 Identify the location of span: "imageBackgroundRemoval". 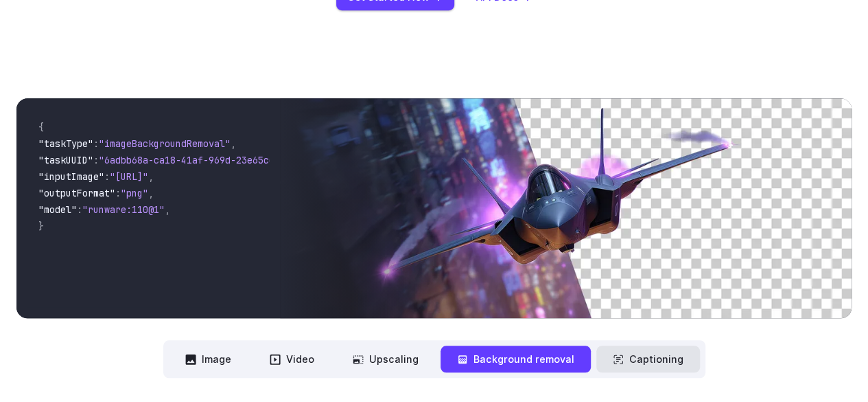
(165, 143).